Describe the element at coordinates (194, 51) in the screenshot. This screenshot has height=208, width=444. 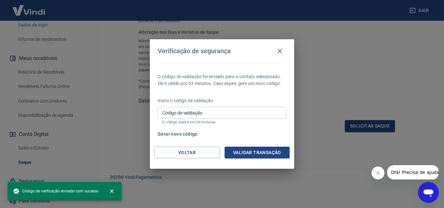
I see `h4: Verificação de segurança` at that location.